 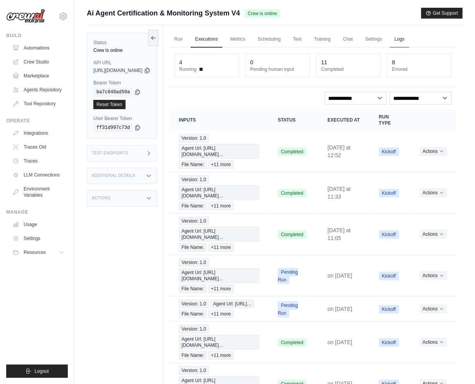 I want to click on a: Traces Old, so click(x=38, y=147).